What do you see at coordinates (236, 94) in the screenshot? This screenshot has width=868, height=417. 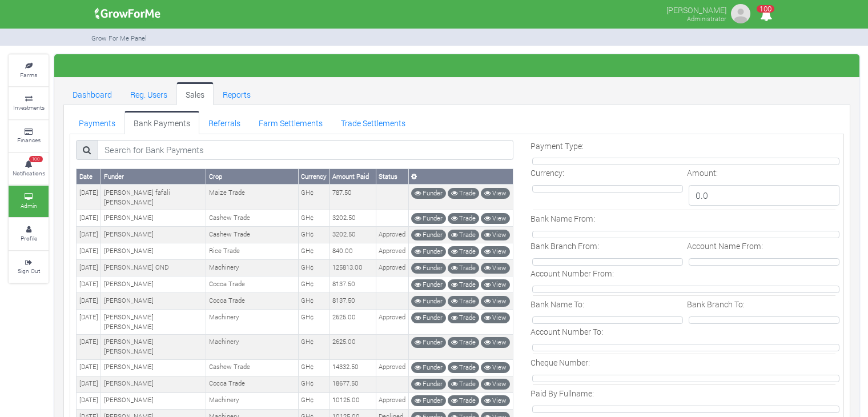 I see `a: Reports` at bounding box center [236, 94].